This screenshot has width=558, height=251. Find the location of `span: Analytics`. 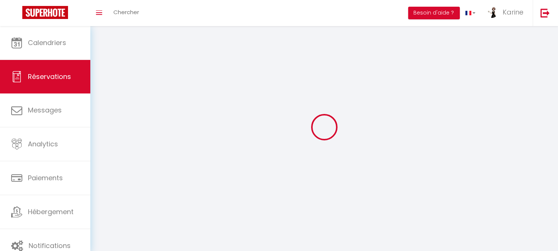

span: Analytics is located at coordinates (43, 144).